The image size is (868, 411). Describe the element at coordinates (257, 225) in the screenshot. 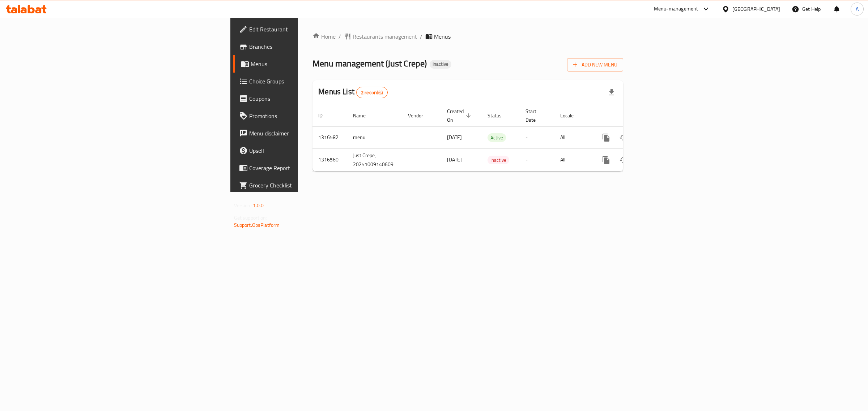

I see `a: Support.OpsPlatform` at that location.